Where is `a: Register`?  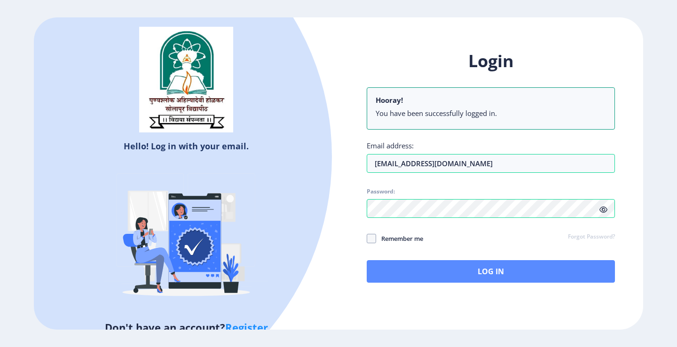
a: Register is located at coordinates (246, 328).